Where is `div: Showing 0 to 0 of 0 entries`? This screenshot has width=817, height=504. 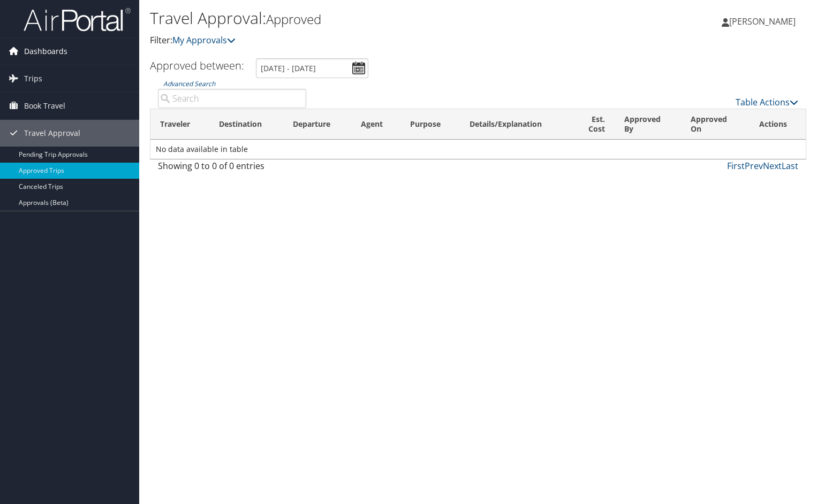 div: Showing 0 to 0 of 0 entries is located at coordinates (231, 168).